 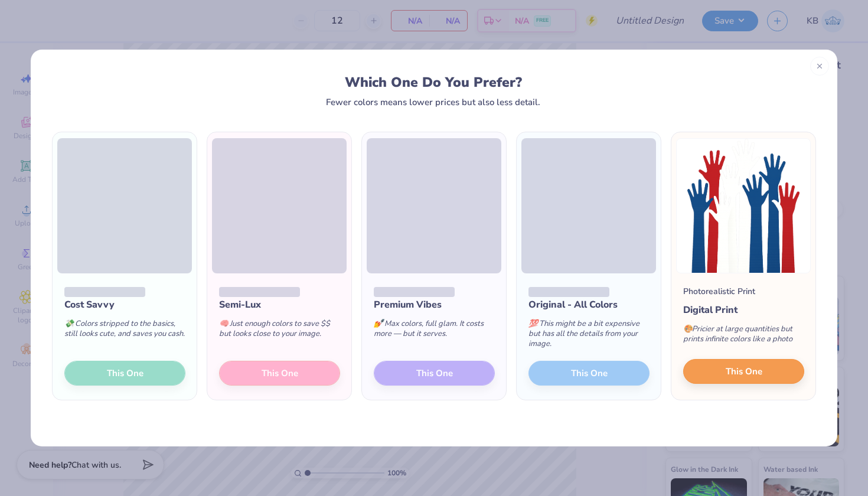 I want to click on div: Max colors, full glam. It costs more — but it serves., so click(x=434, y=332).